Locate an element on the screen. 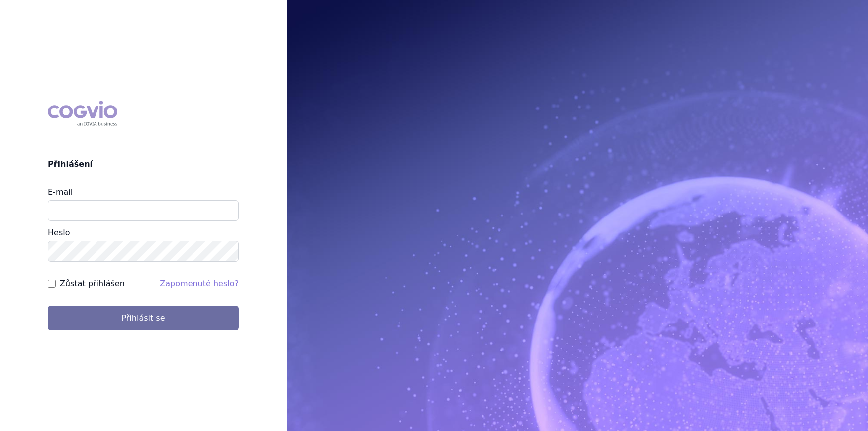 Image resolution: width=868 pixels, height=431 pixels. div: COGVIO is located at coordinates (82, 113).